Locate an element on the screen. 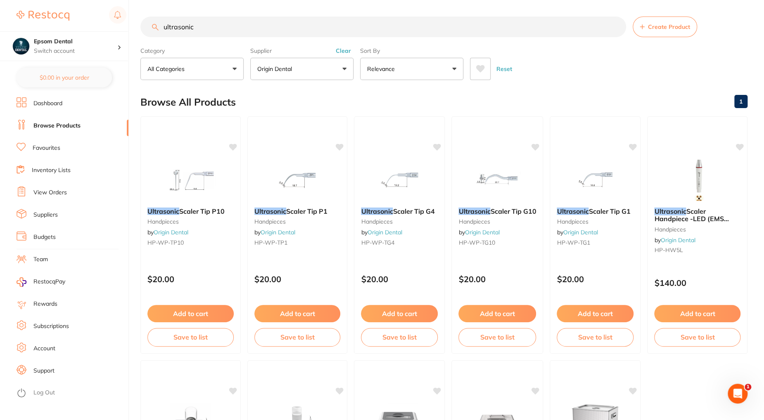 The height and width of the screenshot is (420, 764). button: Origin Dental is located at coordinates (302, 69).